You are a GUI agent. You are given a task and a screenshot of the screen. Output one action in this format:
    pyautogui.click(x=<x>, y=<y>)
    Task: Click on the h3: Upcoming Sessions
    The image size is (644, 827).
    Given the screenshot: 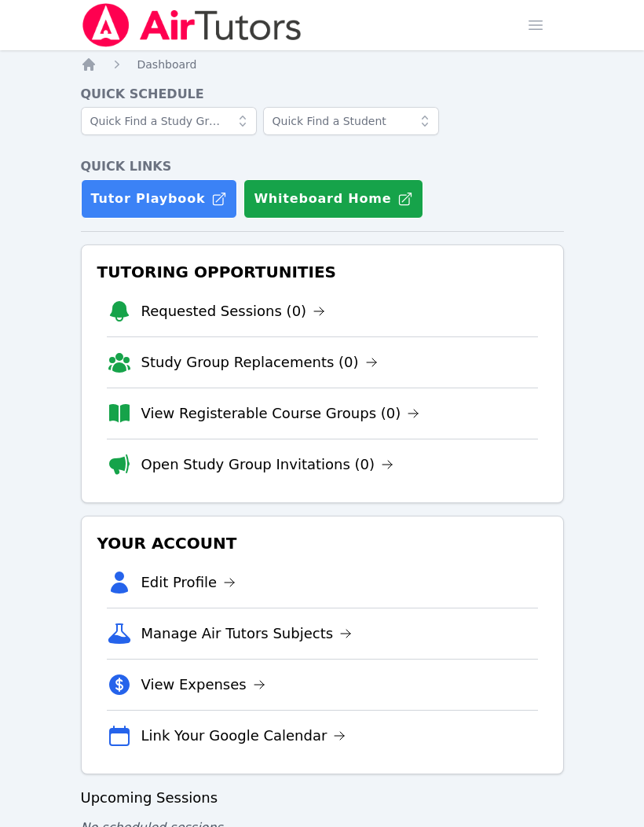 What is the action you would take?
    pyautogui.click(x=322, y=797)
    